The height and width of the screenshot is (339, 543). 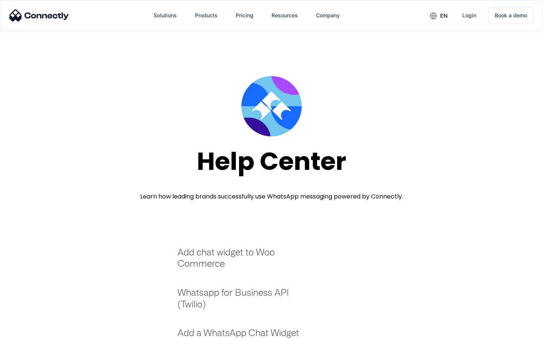 What do you see at coordinates (39, 15) in the screenshot?
I see `img: Connectly Logo` at bounding box center [39, 15].